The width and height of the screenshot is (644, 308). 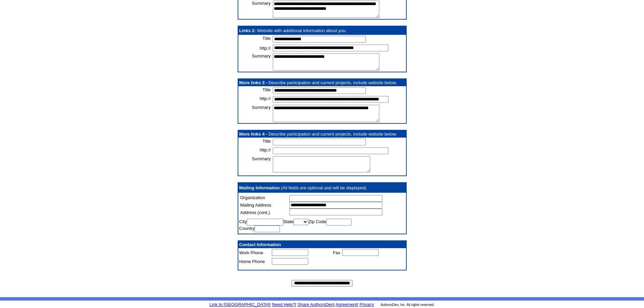 I want to click on font: AuthorsDen, Inc. All rights reserved., so click(x=408, y=304).